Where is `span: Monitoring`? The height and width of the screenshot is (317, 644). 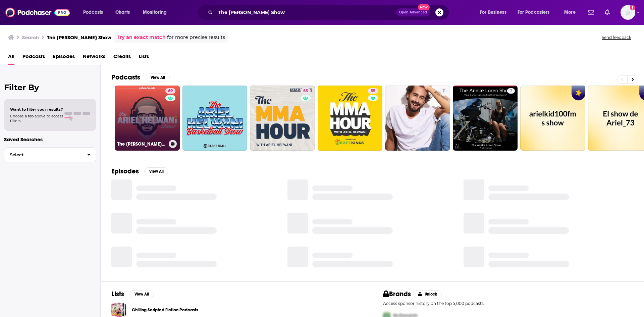
span: Monitoring is located at coordinates (154, 12).